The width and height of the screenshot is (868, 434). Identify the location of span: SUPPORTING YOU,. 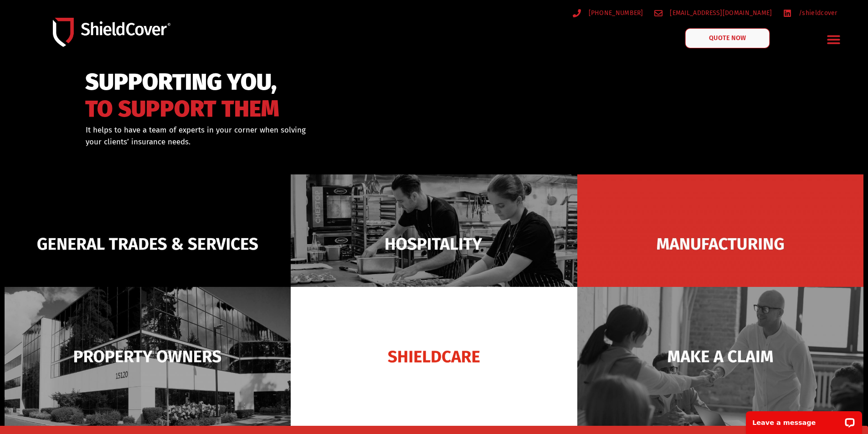
(182, 82).